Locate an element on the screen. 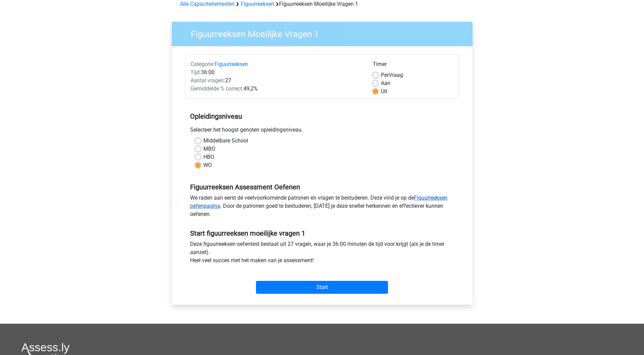 The width and height of the screenshot is (644, 355). label: Vraag is located at coordinates (392, 75).